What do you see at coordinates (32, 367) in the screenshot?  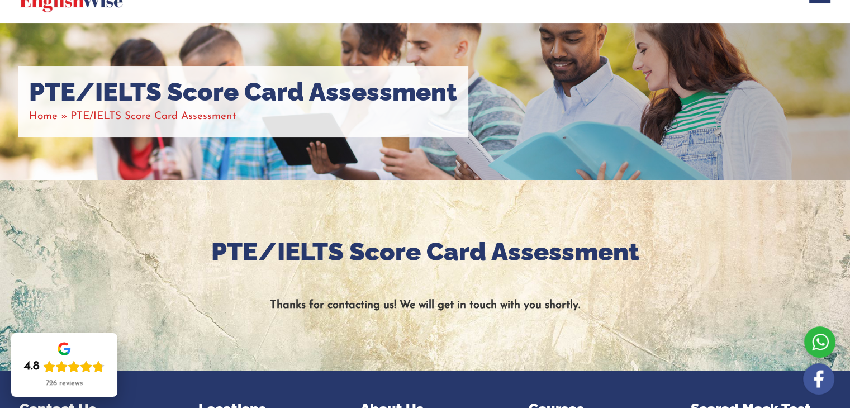 I see `div: 4.8` at bounding box center [32, 367].